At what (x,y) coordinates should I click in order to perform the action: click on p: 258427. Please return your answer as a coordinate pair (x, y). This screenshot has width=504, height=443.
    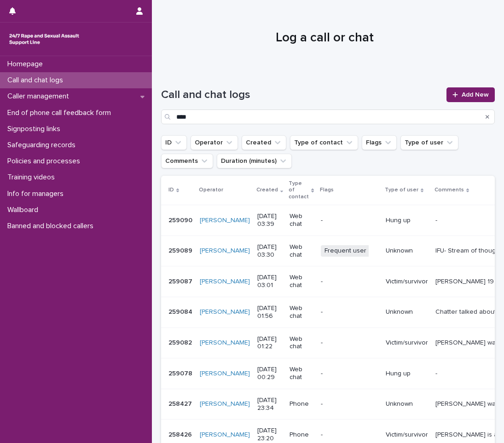
    Looking at the image, I should click on (181, 403).